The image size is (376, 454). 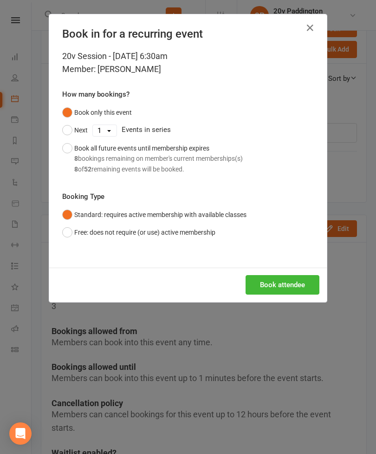 I want to click on button: Book only this event, so click(x=97, y=112).